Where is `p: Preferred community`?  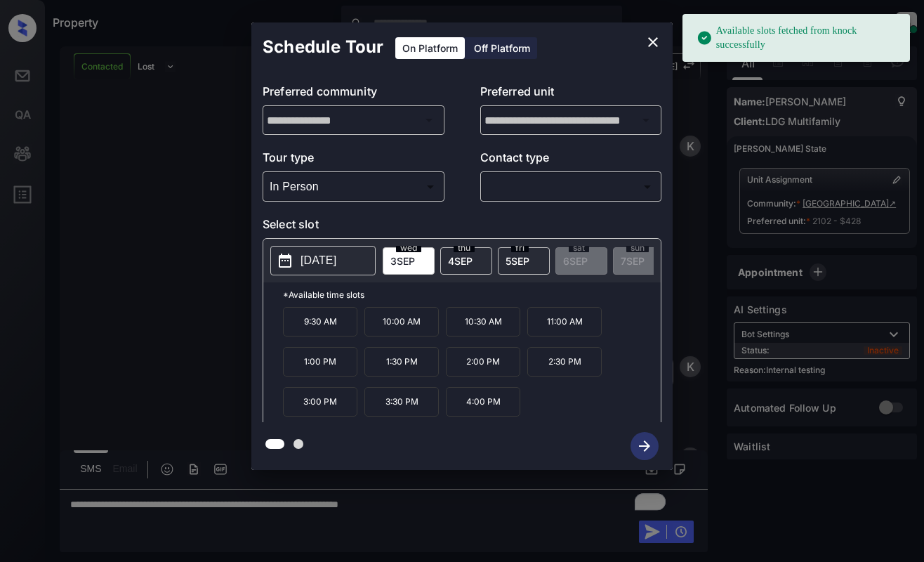 p: Preferred community is located at coordinates (353, 94).